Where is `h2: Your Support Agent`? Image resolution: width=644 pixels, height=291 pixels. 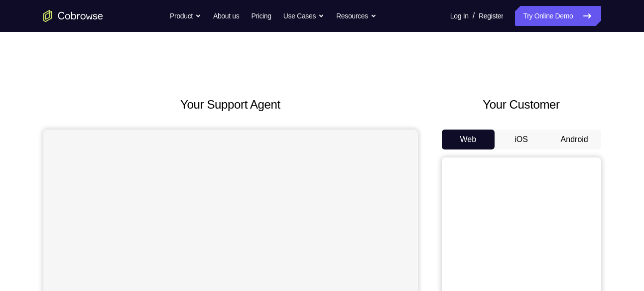
h2: Your Support Agent is located at coordinates (231, 105).